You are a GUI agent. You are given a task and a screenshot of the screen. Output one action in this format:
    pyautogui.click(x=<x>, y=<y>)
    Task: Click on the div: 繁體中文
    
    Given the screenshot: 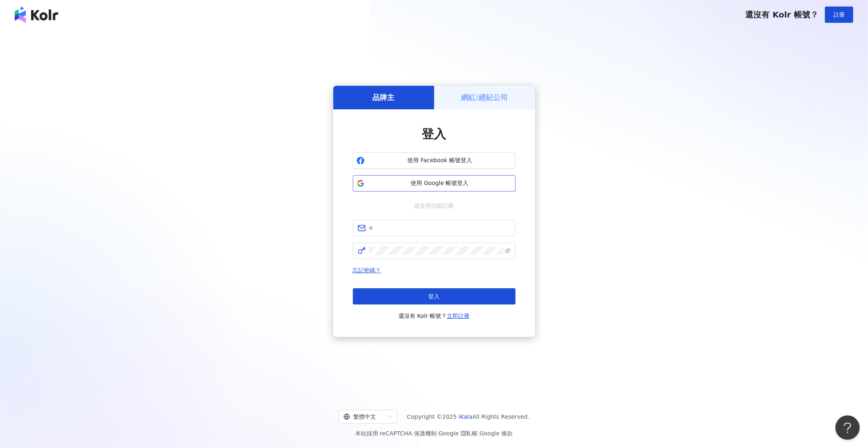 What is the action you would take?
    pyautogui.click(x=364, y=417)
    